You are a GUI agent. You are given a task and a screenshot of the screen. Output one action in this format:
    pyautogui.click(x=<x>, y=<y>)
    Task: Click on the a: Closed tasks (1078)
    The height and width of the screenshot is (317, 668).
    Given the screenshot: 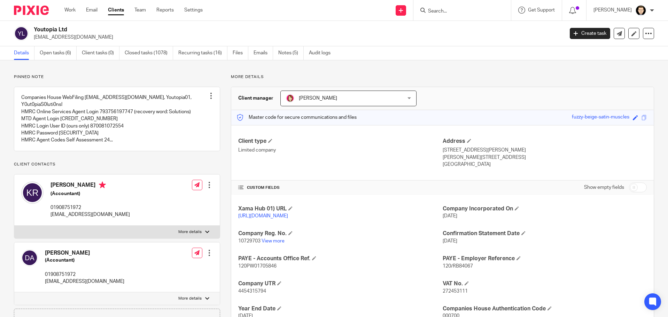 What is the action you would take?
    pyautogui.click(x=149, y=53)
    